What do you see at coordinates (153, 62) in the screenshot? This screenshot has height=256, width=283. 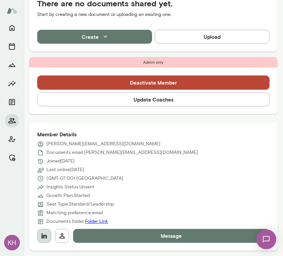 I see `div: Admin only` at bounding box center [153, 62].